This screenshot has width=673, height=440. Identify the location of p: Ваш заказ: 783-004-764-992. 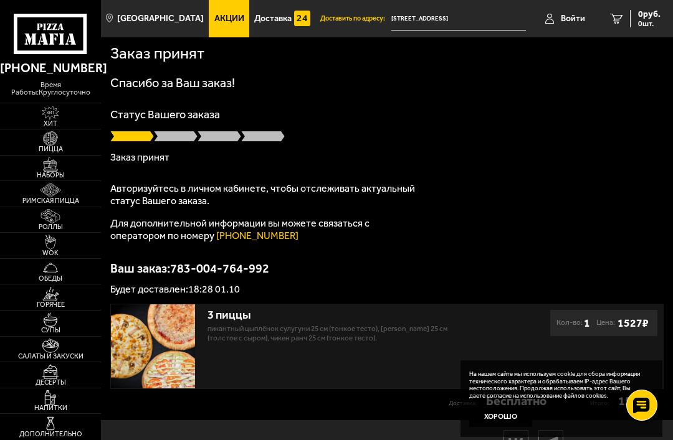
(387, 268).